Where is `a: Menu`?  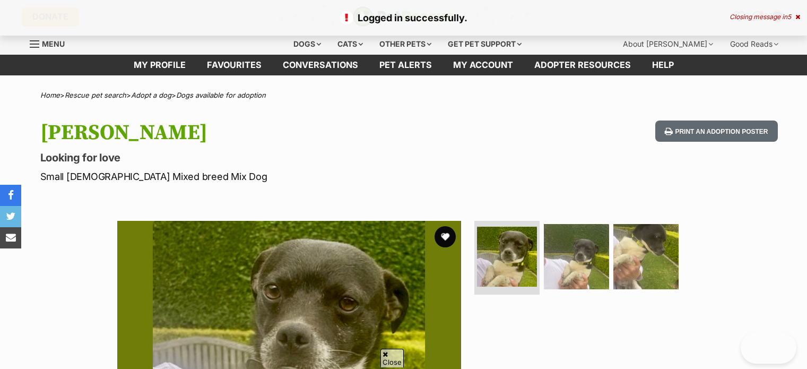
a: Menu is located at coordinates (51, 43).